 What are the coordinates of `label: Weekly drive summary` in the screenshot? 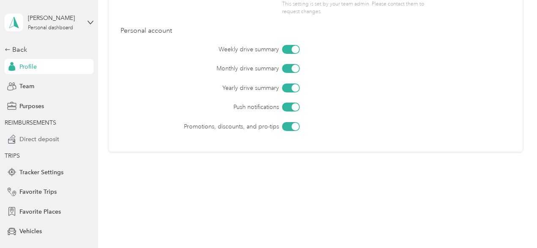 It's located at (223, 49).